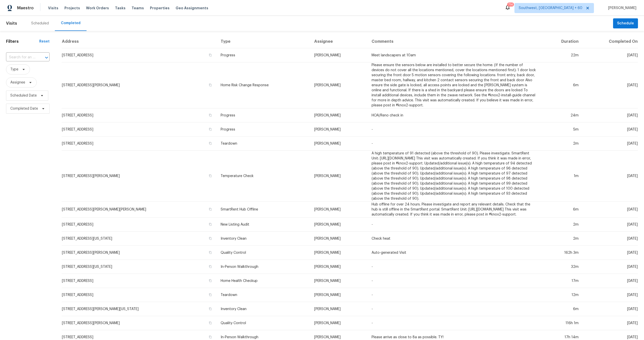  What do you see at coordinates (561, 176) in the screenshot?
I see `td: 1m` at bounding box center [561, 176].